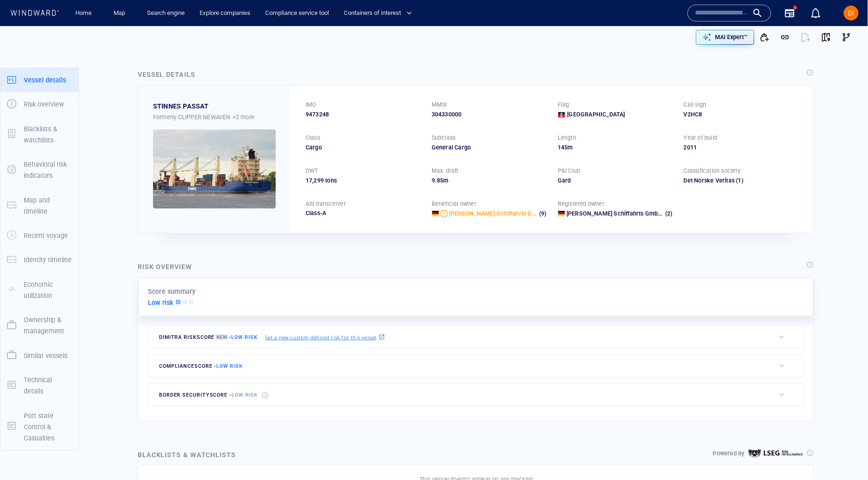  Describe the element at coordinates (46, 236) in the screenshot. I see `p: Recent voyage` at that location.